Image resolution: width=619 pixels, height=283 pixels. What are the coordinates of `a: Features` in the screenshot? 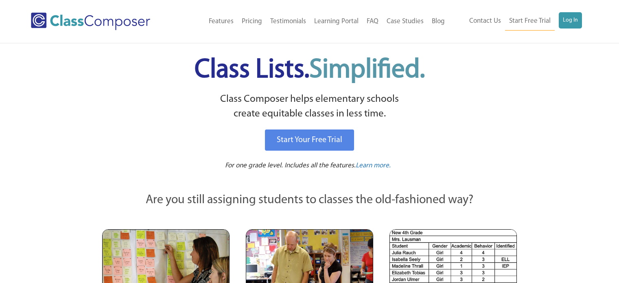 It's located at (221, 22).